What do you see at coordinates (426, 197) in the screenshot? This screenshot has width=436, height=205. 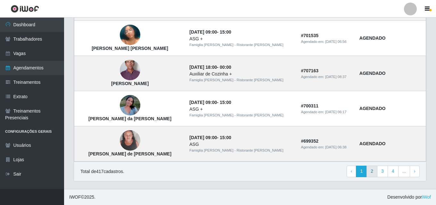 I see `a: iWof` at bounding box center [426, 197].